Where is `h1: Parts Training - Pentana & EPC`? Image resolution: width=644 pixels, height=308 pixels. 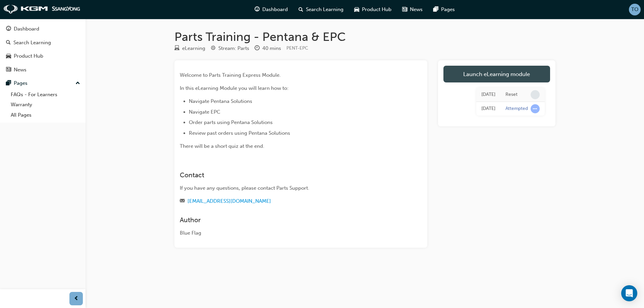 h1: Parts Training - Pentana & EPC is located at coordinates (365, 37).